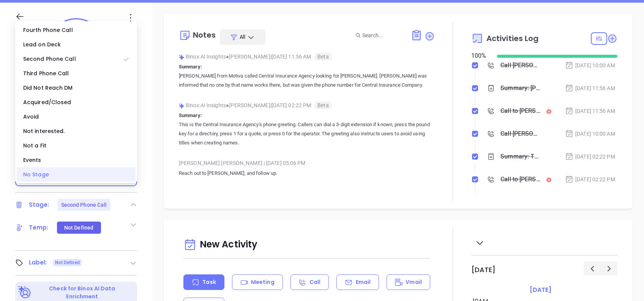  What do you see at coordinates (76, 131) in the screenshot?
I see `div: Not interested.` at bounding box center [76, 131].